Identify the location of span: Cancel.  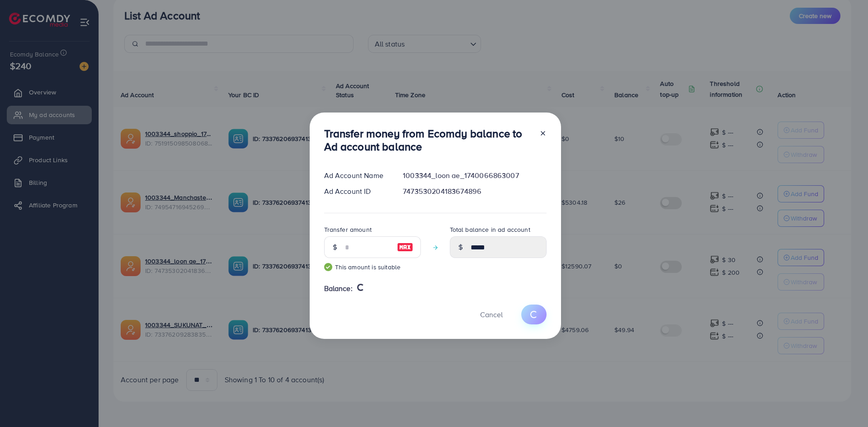
(491, 314).